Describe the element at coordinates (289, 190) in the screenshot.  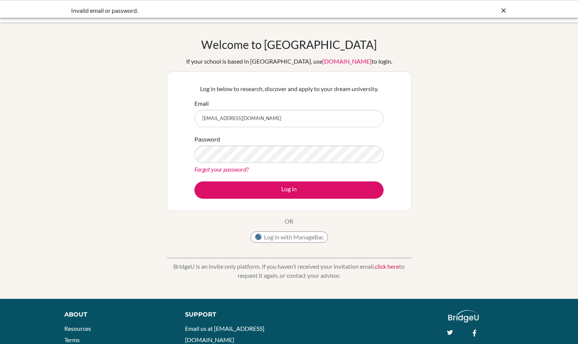
I see `button: Log in` at that location.